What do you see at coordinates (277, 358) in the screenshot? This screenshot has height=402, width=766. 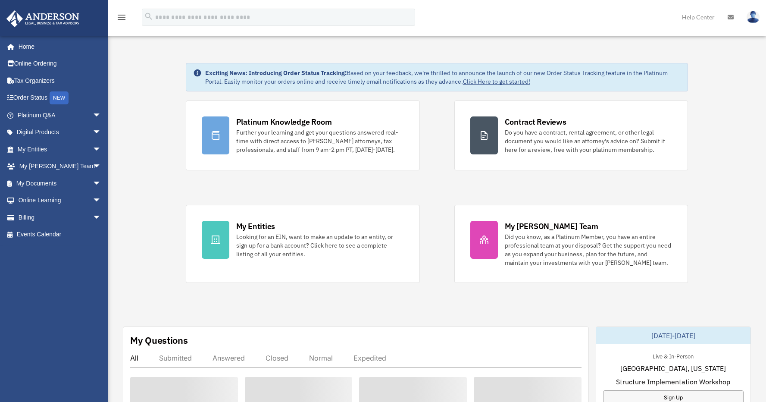 I see `div: Closed` at bounding box center [277, 358].